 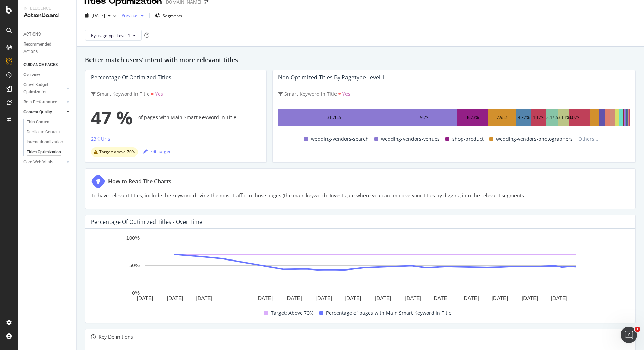 I want to click on p: To have relevant titles, include the keyword driving the most traffic to those pages (the main ke..., so click(x=309, y=196).